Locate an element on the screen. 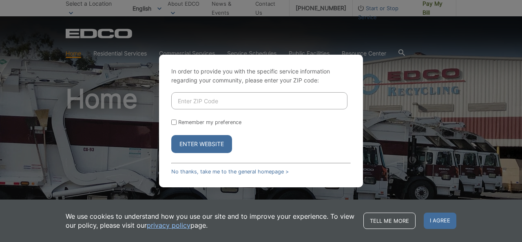 Image resolution: width=522 pixels, height=242 pixels. span: I agree is located at coordinates (440, 221).